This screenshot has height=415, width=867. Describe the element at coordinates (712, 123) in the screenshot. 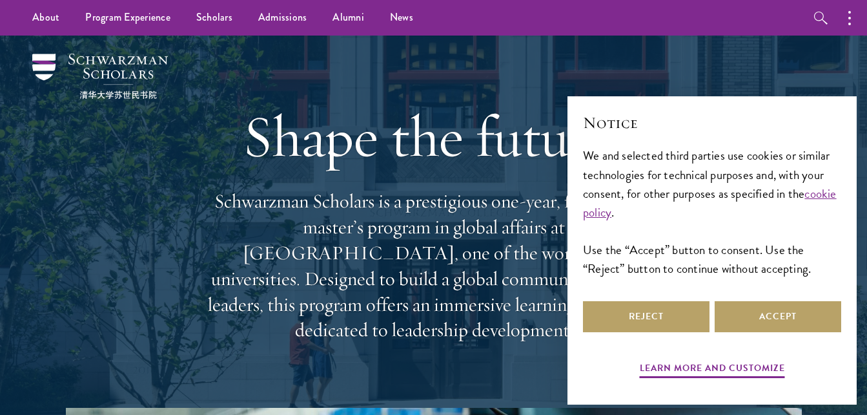

I see `h2: Notice` at that location.